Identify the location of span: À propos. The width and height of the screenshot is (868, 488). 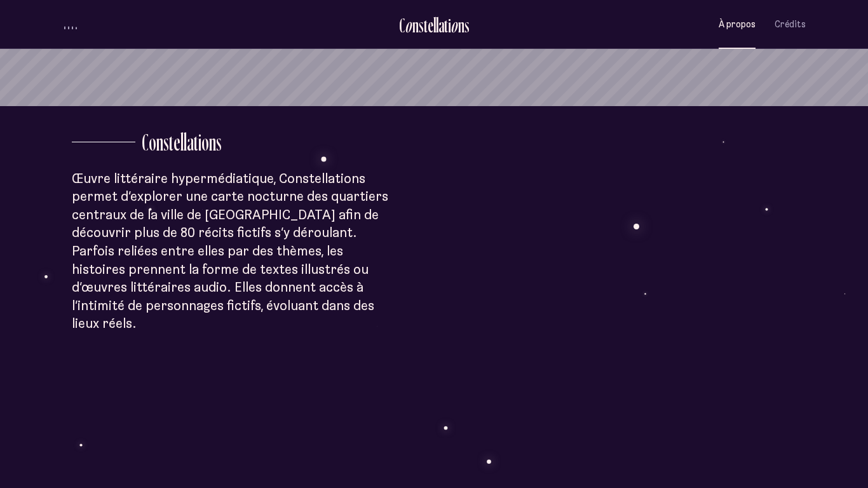
(737, 24).